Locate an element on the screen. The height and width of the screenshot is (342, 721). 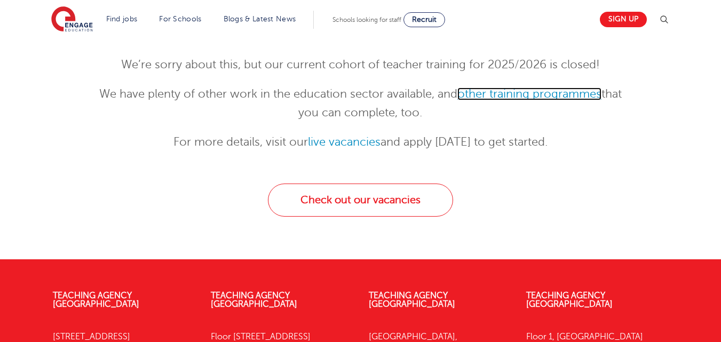
a: Blogs & Latest News is located at coordinates (260, 19).